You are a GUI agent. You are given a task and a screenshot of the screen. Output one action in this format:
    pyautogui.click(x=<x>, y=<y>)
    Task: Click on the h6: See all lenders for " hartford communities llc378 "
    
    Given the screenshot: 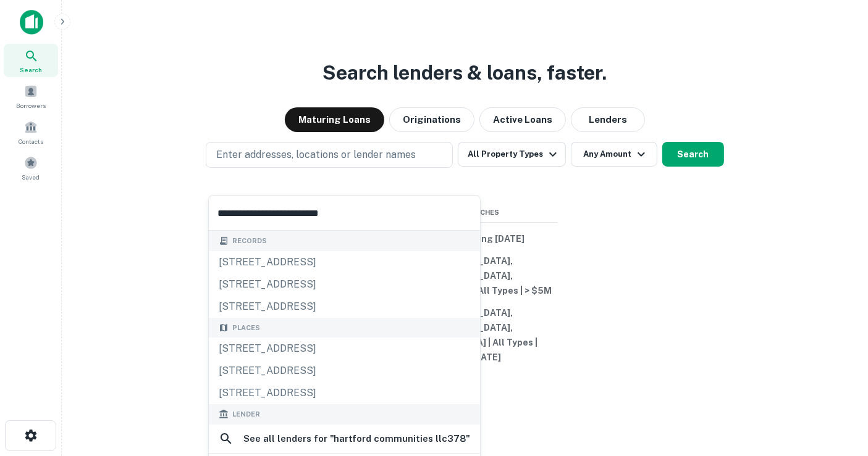 What is the action you would take?
    pyautogui.click(x=356, y=439)
    